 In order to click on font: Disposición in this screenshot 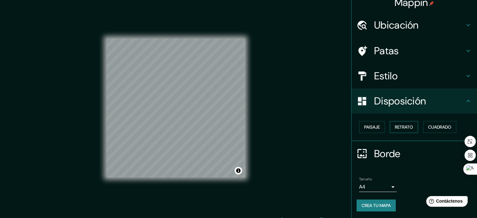, I will do `click(400, 101)`.